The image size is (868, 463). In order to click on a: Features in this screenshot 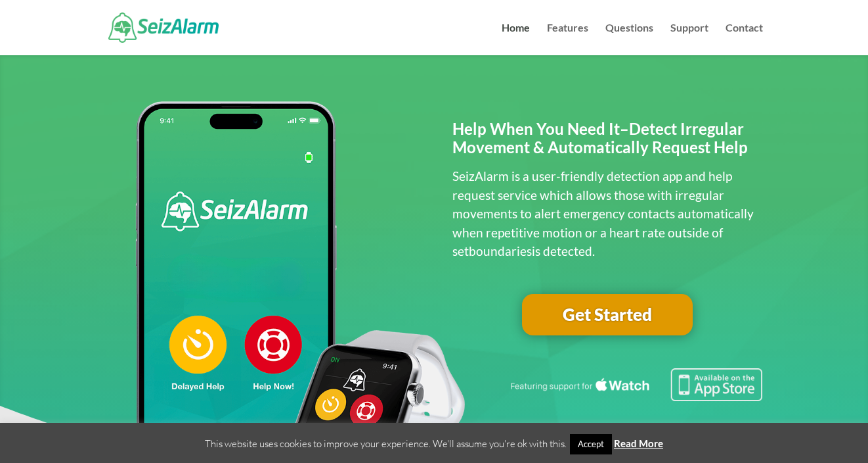, I will do `click(568, 39)`.